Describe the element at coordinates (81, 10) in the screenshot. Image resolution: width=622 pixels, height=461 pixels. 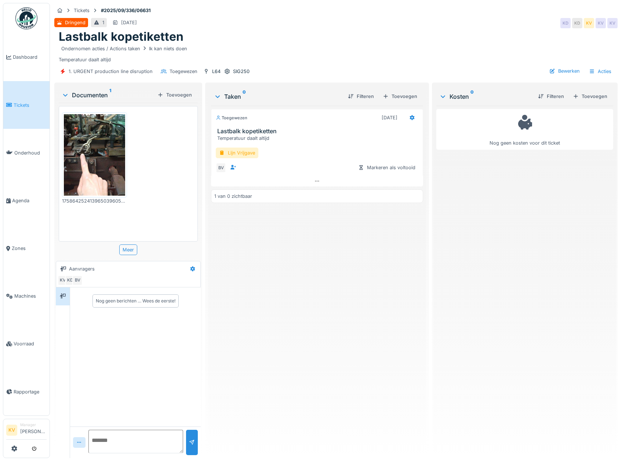
I see `div: Tickets` at that location.